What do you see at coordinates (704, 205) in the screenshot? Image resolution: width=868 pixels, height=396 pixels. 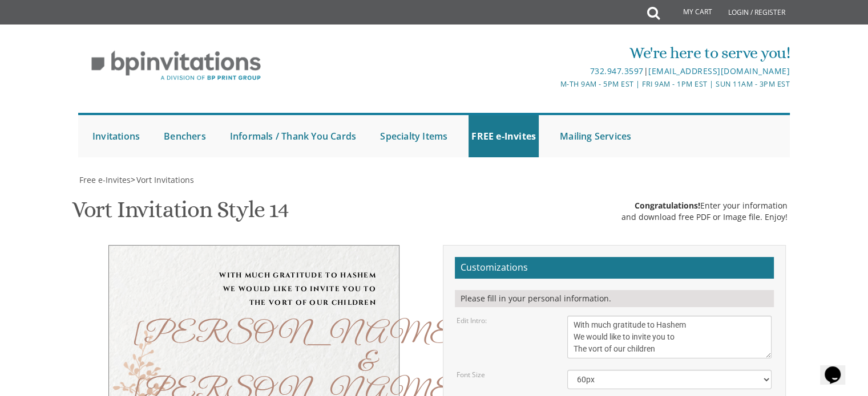 I see `div: Enter your information` at bounding box center [704, 205].